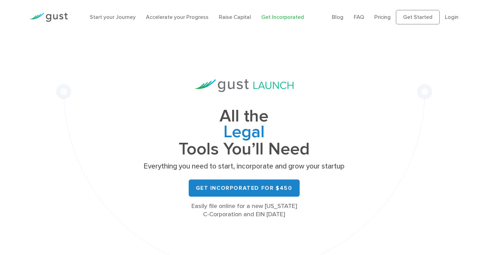 The image size is (488, 255). I want to click on a: Login, so click(452, 17).